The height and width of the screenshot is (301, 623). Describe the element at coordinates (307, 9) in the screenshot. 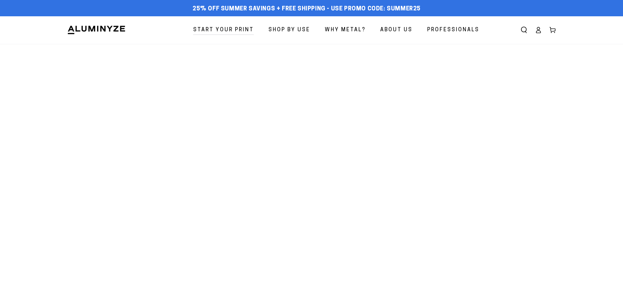

I see `span: 25% off Summer Savings + Free Shipping - Use Promo Code: SUMMER25` at that location.